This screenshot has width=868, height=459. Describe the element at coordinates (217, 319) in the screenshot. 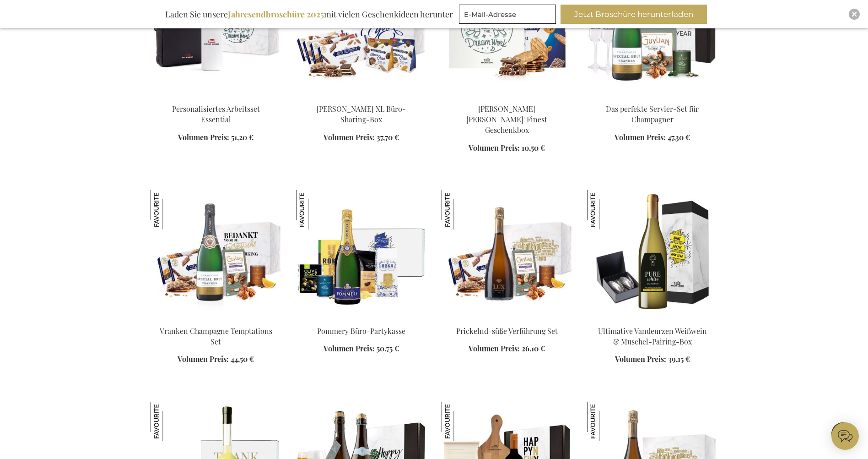

I see `a: Vranken Champagne Temptations Set Vranken Champagne Temptations Set` at that location.